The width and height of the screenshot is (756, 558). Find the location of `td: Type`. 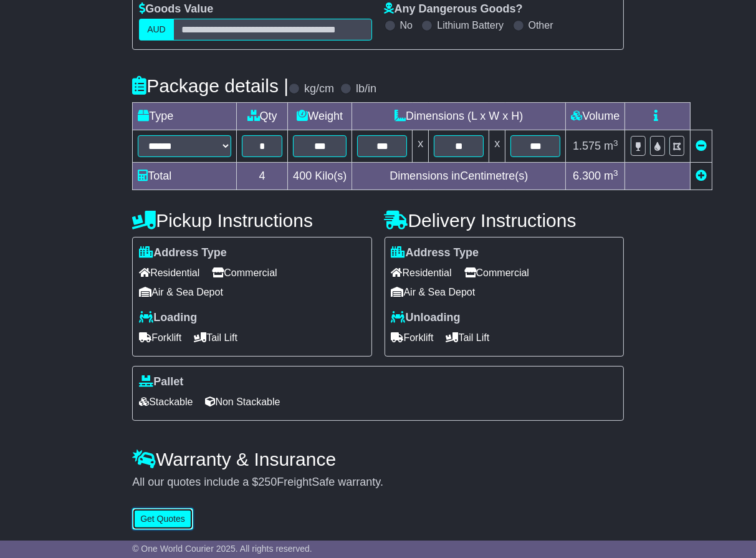

td: Type is located at coordinates (184, 117).